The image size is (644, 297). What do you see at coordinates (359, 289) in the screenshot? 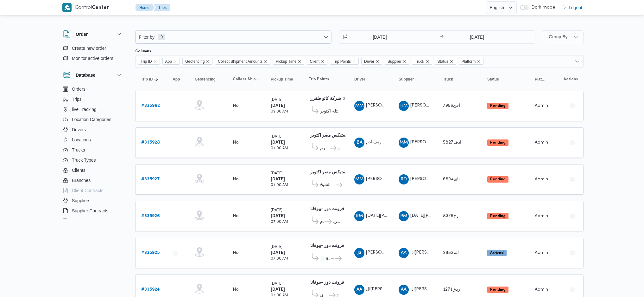
I see `span: AA` at bounding box center [359, 289].